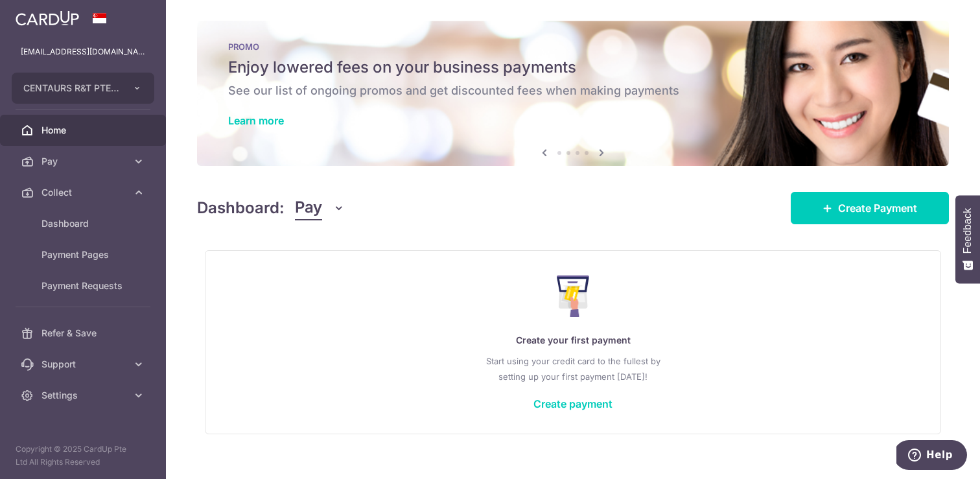  What do you see at coordinates (573, 68) in the screenshot?
I see `h5: Enjoy lowered fees on your business payments` at bounding box center [573, 68].